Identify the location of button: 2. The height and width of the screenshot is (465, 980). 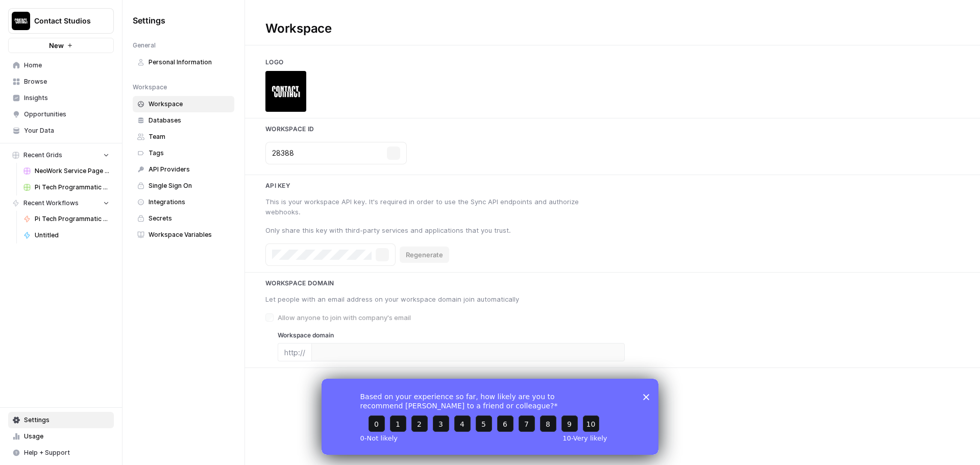
(98, 45).